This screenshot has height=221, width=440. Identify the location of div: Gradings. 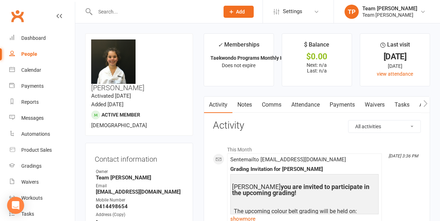
(31, 166).